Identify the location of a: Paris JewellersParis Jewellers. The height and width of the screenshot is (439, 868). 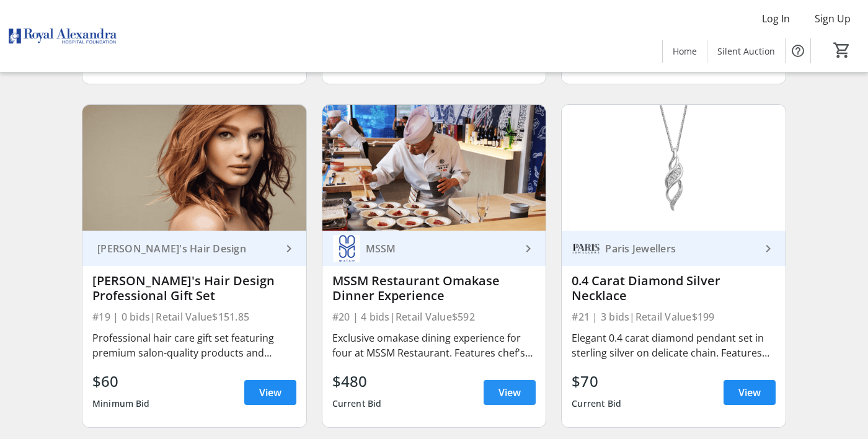
(673, 248).